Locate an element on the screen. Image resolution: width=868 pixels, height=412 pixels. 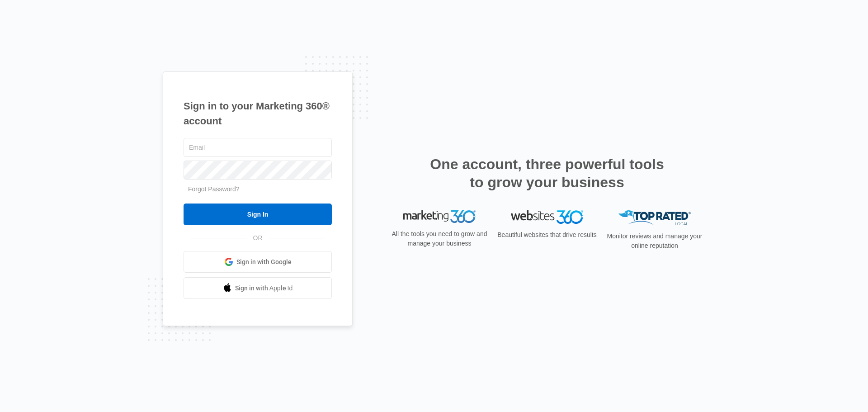
a: Sign in with Apple Id is located at coordinates (258, 288).